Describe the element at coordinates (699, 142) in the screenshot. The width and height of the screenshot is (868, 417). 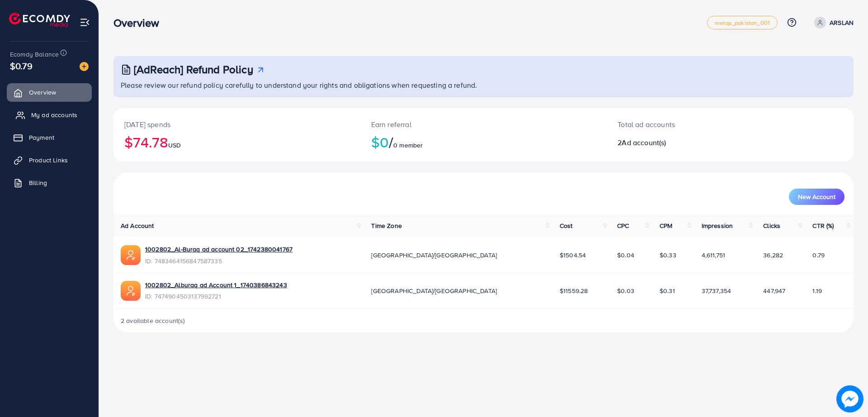
I see `h2: 2` at that location.